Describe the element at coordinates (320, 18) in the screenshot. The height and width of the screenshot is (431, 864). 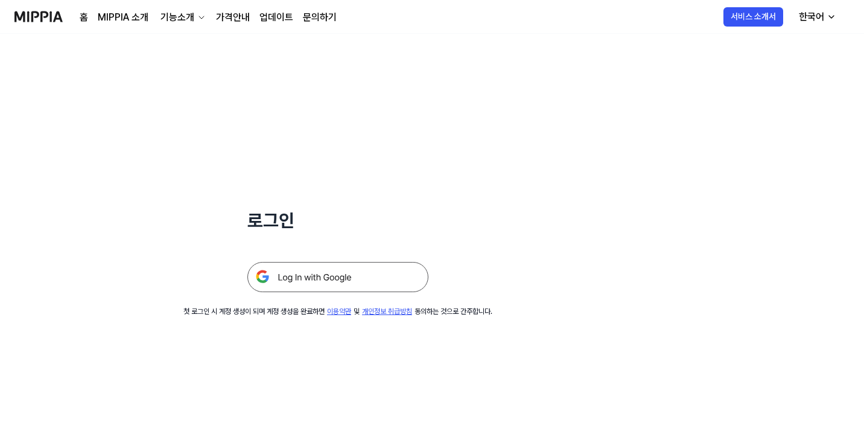
I see `a: 문의하기` at that location.